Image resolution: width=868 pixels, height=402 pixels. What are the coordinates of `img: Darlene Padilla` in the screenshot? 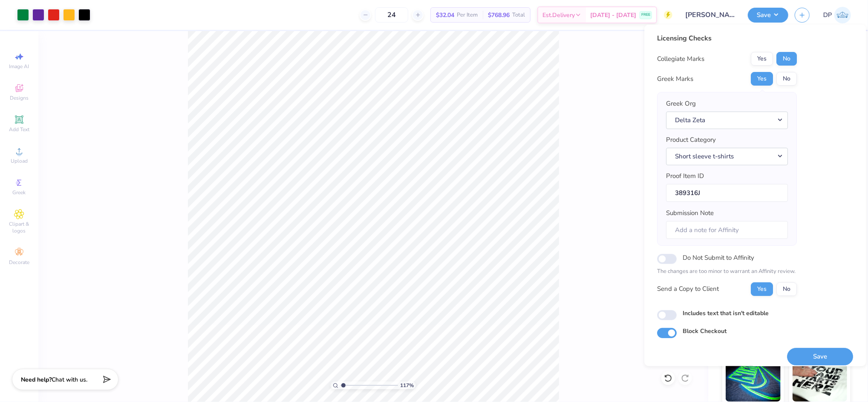 It's located at (843, 15).